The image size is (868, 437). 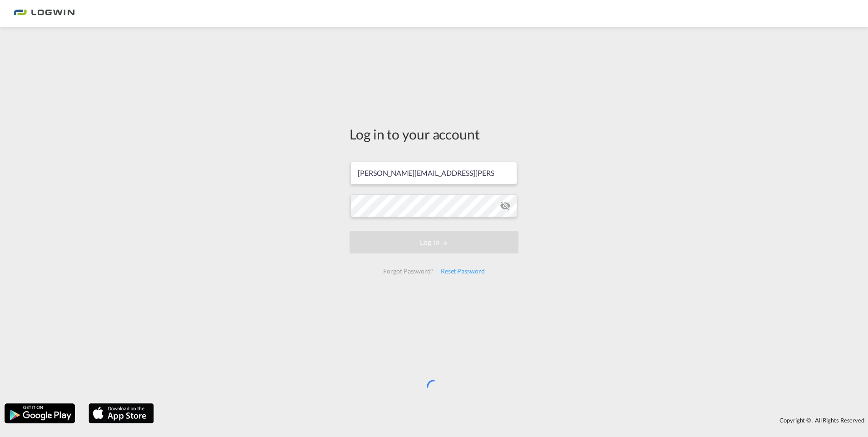 I want to click on button: LOGIN, so click(x=434, y=242).